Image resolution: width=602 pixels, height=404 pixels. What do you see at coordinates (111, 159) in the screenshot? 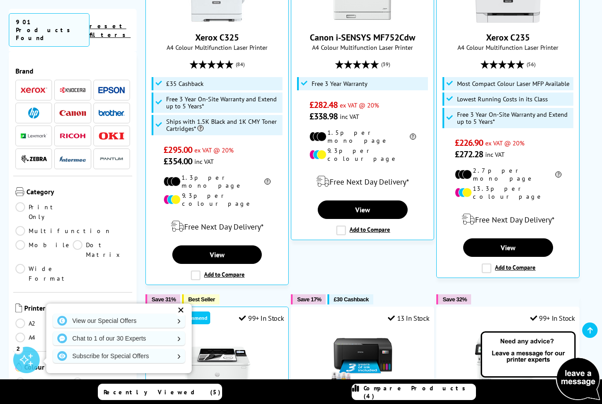
I see `a: Pantum` at bounding box center [111, 159].